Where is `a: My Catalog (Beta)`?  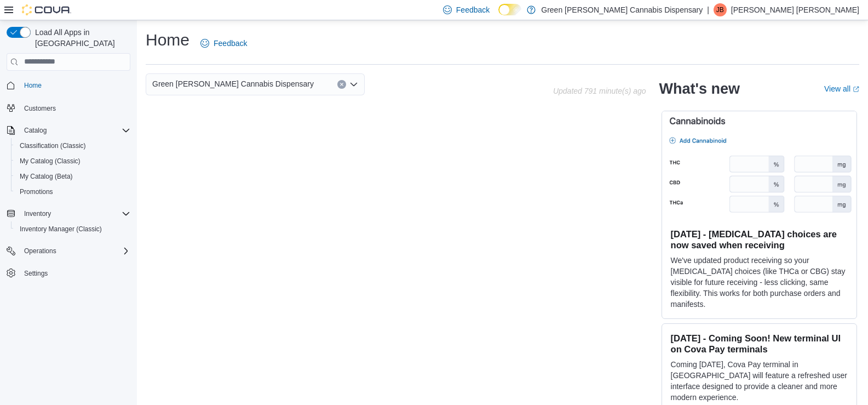
a: My Catalog (Beta) is located at coordinates (46, 177).